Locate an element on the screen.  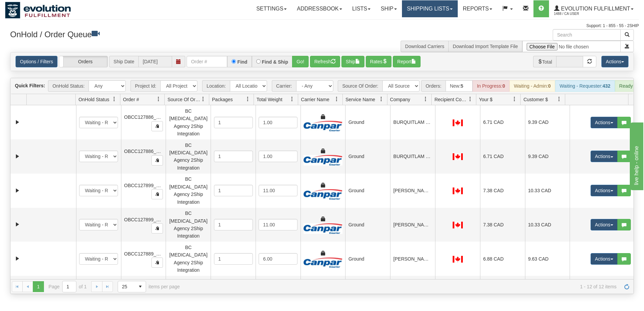
div: New: is located at coordinates (460, 86).